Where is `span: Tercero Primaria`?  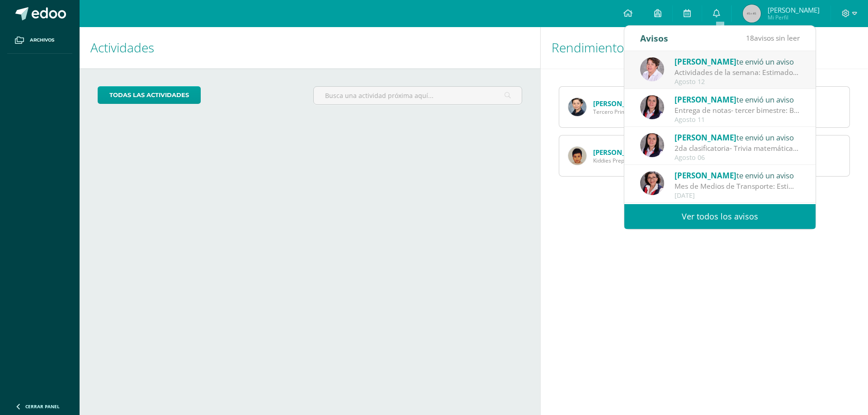 span: Tercero Primaria is located at coordinates (620, 112).